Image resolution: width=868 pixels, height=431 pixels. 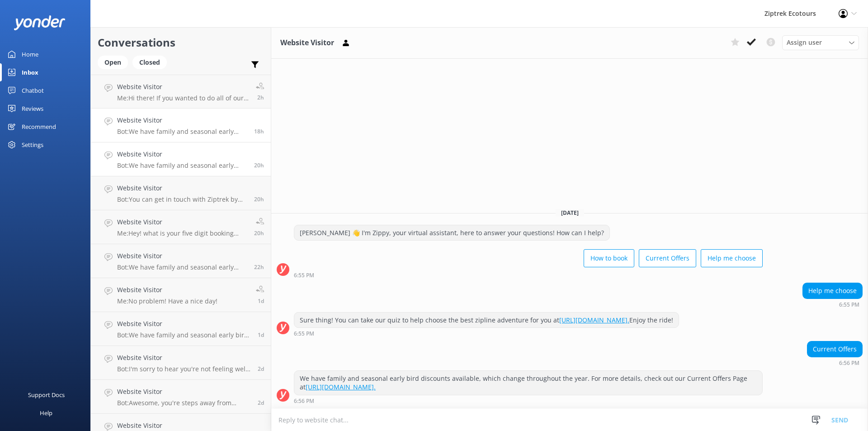 I want to click on span: Oct 15 2025 10:52am (UTC +13:00) Pacific/Auckland, so click(x=260, y=97).